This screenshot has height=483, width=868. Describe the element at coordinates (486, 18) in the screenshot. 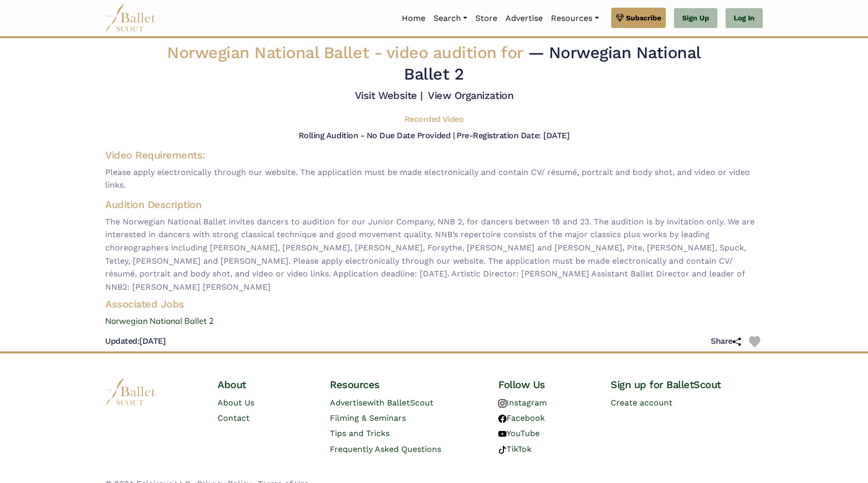

I see `a: Store` at that location.